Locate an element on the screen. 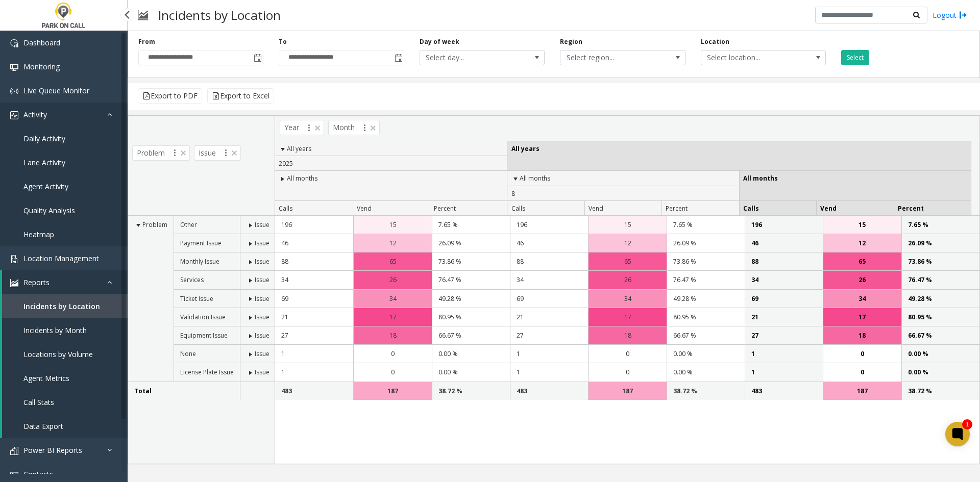 This screenshot has height=482, width=980. span: Toggle popup is located at coordinates (398, 58).